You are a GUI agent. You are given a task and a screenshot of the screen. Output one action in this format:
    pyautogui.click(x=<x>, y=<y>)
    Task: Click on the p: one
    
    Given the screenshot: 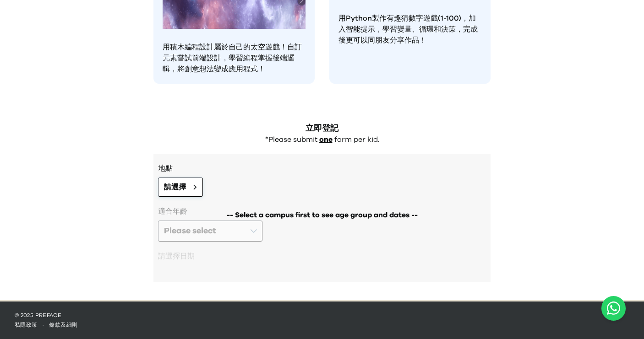 What is the action you would take?
    pyautogui.click(x=326, y=139)
    